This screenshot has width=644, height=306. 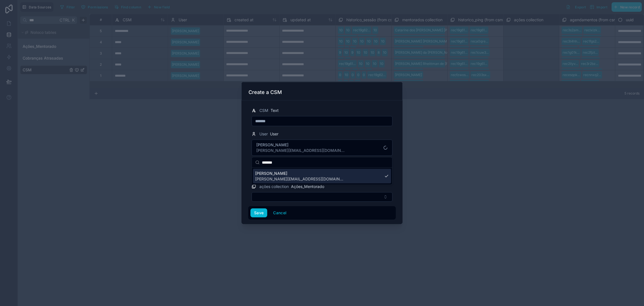 What do you see at coordinates (307, 186) in the screenshot?
I see `span: Ações_Mentorado` at bounding box center [307, 186].